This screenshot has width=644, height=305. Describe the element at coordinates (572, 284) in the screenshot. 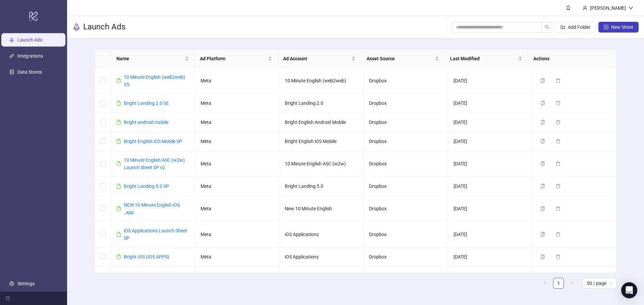

I see `li: Next Page` at that location.